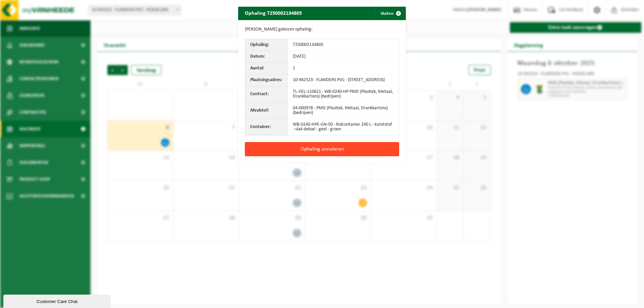 The height and width of the screenshot is (308, 644). I want to click on th: Ophaling:, so click(267, 45).